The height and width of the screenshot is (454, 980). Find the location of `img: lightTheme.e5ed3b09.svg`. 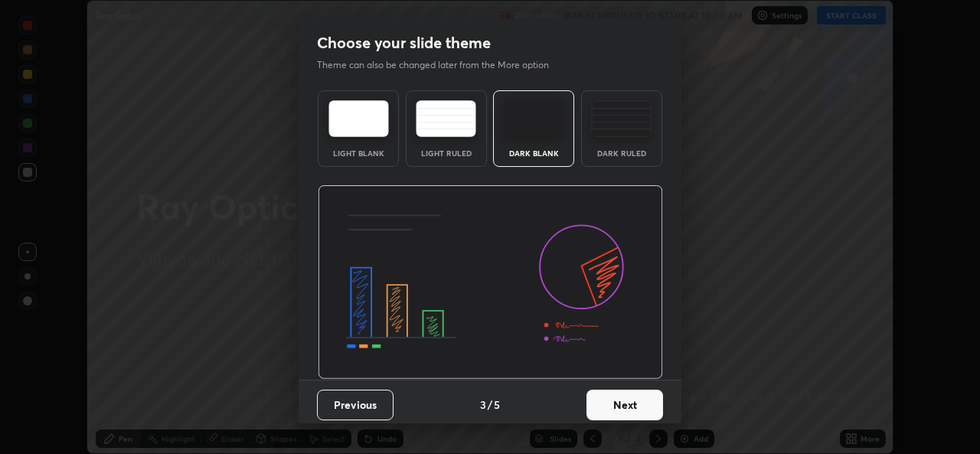

img: lightTheme.e5ed3b09.svg is located at coordinates (358, 119).